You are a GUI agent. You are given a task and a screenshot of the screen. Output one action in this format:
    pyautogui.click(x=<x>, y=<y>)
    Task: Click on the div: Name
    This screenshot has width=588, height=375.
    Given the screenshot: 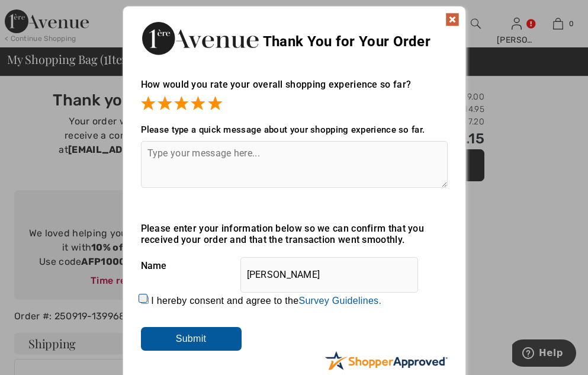 What is the action you would take?
    pyautogui.click(x=294, y=266)
    